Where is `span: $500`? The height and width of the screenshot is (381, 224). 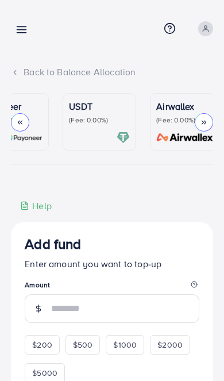 span: $500 is located at coordinates (83, 345).